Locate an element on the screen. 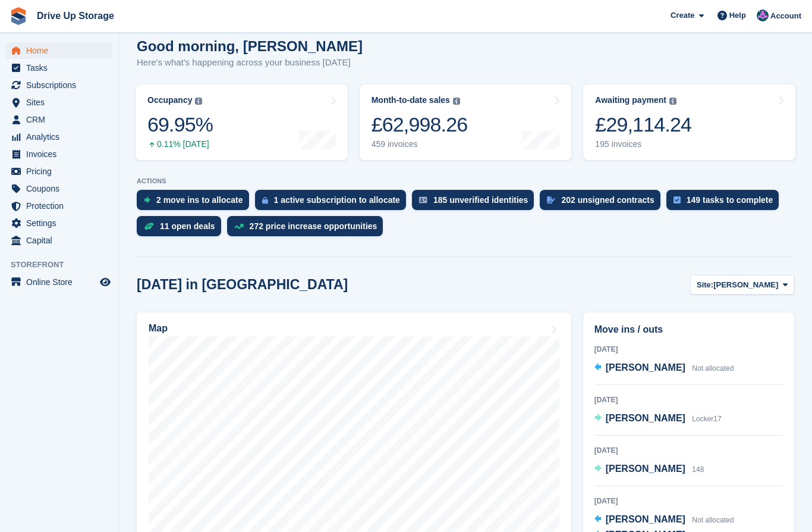 This screenshot has height=532, width=812. a: Preview store is located at coordinates (105, 282).